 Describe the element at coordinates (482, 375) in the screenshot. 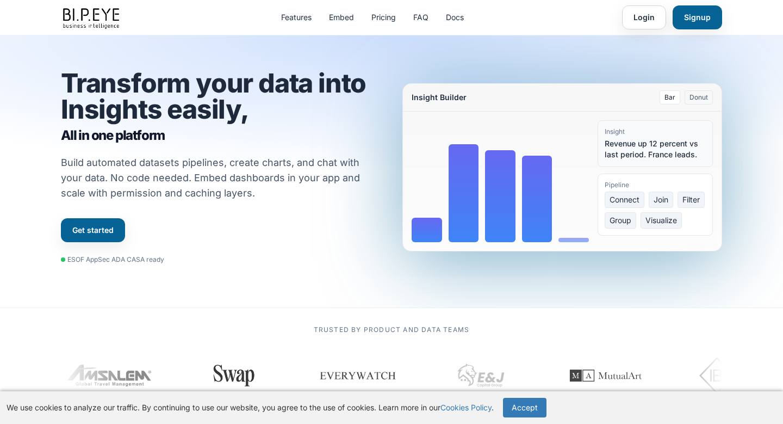

I see `img: EJ Capital` at that location.